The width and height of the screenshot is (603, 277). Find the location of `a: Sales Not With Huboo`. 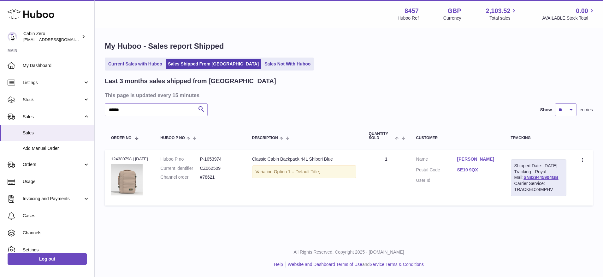

a: Sales Not With Huboo is located at coordinates (288, 64).